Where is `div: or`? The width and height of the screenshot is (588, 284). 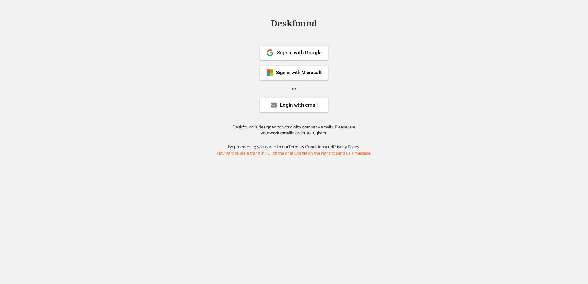
div: or is located at coordinates (294, 89).